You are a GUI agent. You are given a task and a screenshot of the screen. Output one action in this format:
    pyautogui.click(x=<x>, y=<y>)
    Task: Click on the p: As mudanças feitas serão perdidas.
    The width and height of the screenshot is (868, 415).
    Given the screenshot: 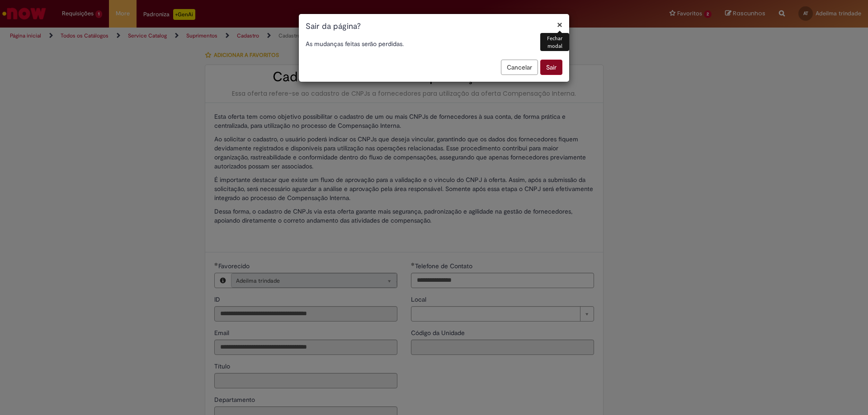 What is the action you would take?
    pyautogui.click(x=434, y=44)
    